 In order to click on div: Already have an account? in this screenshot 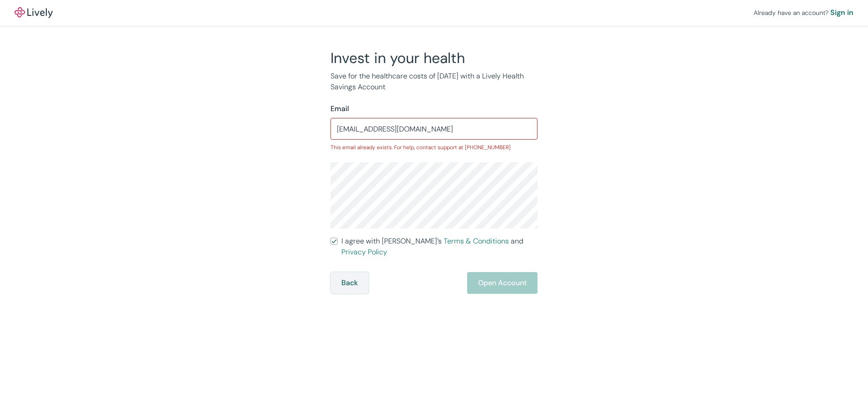, I will do `click(803, 12)`.